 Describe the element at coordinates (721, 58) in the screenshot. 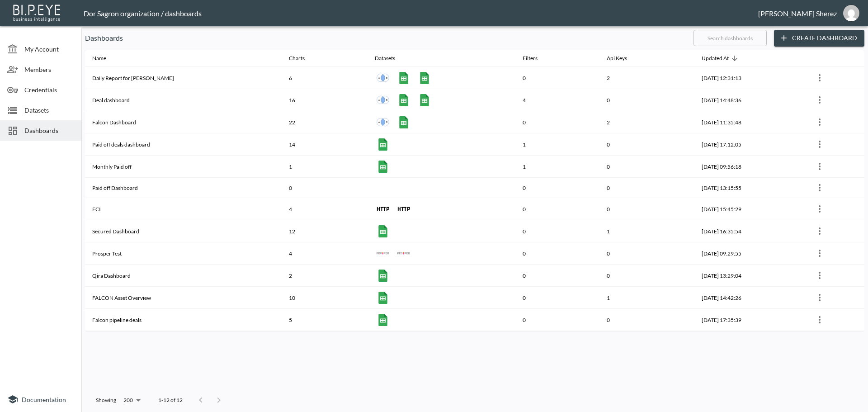

I see `span: Updated At` at that location.